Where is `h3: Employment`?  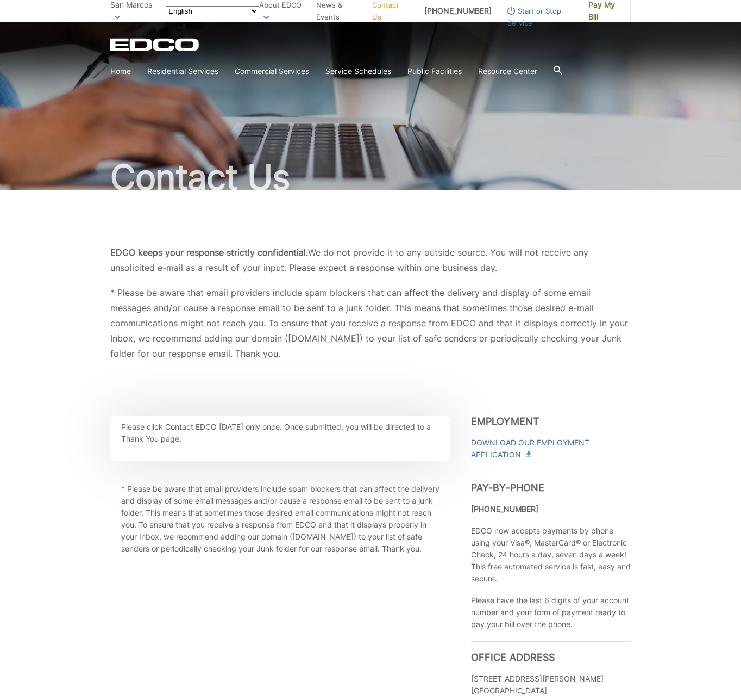 h3: Employment is located at coordinates (551, 421).